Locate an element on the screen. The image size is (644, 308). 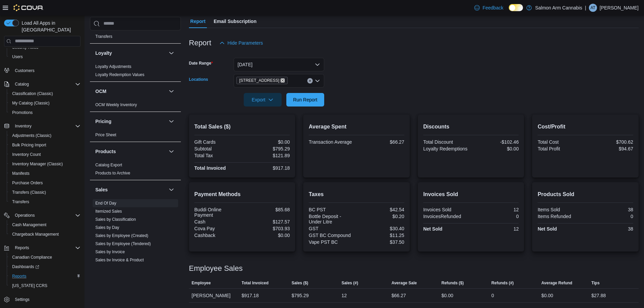
span: Chargeback Management is located at coordinates (45, 234).